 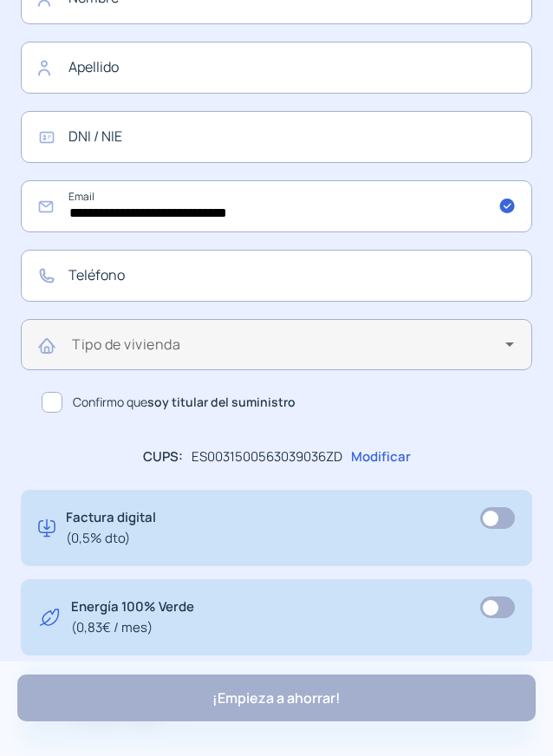 I want to click on p: Factura digital, so click(x=111, y=528).